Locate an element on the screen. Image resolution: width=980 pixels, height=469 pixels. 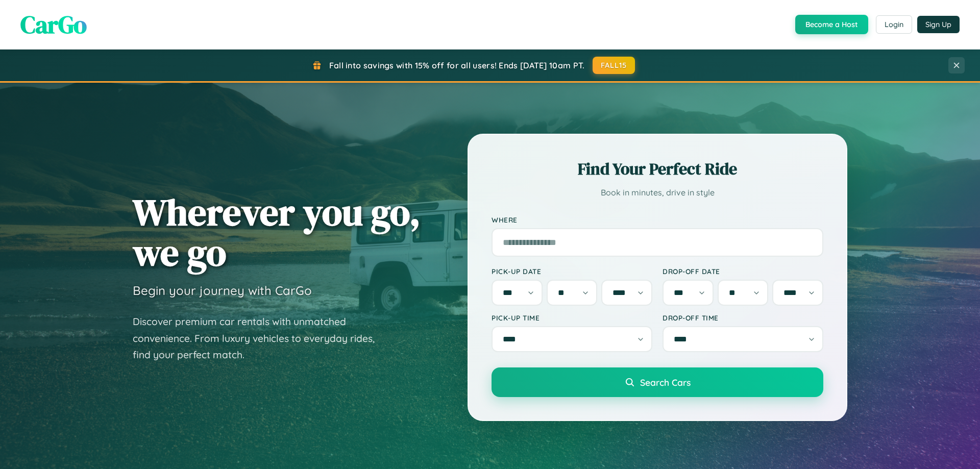
button: Become a Host is located at coordinates (831, 24).